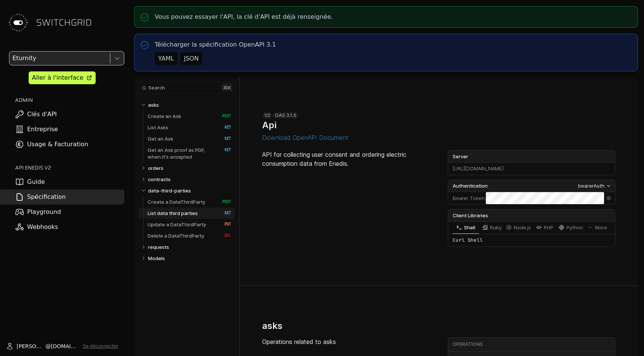 The width and height of the screenshot is (644, 356). I want to click on div: JSON, so click(191, 59).